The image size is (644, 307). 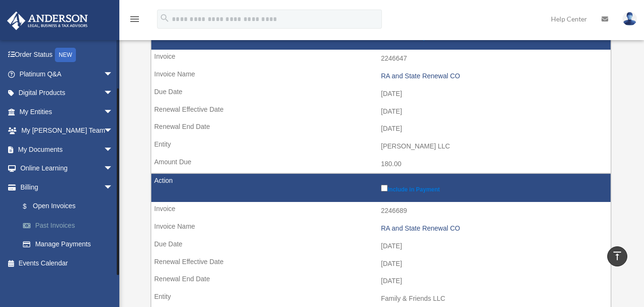 What do you see at coordinates (134, 20) in the screenshot?
I see `a: menu` at bounding box center [134, 20].